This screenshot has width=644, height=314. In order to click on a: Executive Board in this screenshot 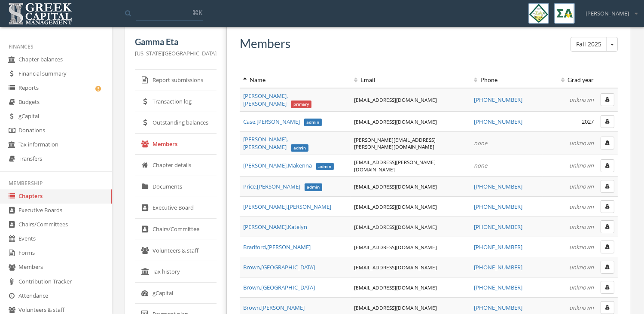, I will do `click(176, 208)`.